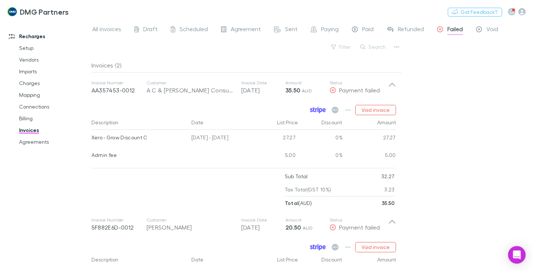 This screenshot has width=533, height=271. I want to click on span: Agreement, so click(246, 30).